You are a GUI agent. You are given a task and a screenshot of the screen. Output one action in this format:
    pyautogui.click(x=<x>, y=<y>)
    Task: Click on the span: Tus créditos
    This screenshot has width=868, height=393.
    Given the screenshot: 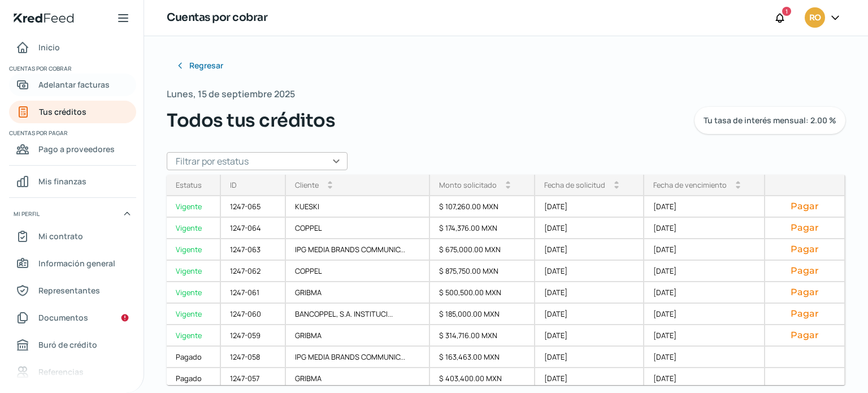 What is the action you would take?
    pyautogui.click(x=63, y=111)
    